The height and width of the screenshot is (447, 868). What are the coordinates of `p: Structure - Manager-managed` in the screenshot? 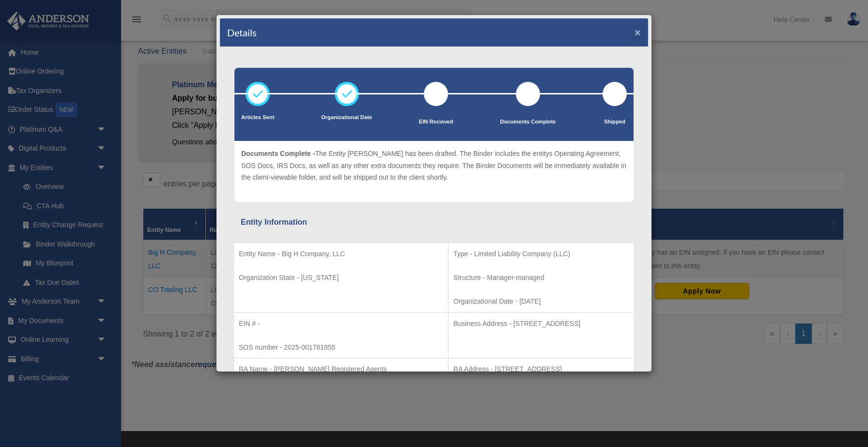 It's located at (541, 277).